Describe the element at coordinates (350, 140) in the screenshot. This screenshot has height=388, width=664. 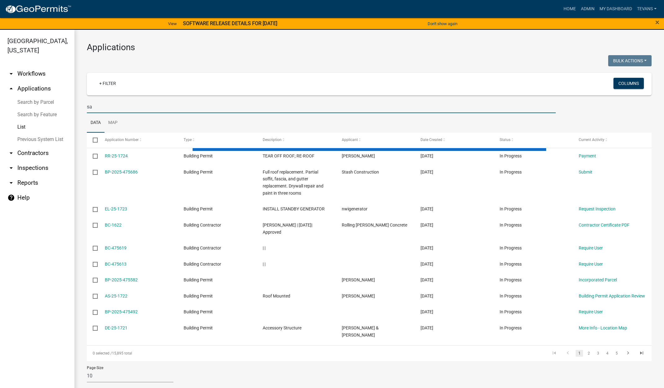
I see `span: Applicant` at that location.